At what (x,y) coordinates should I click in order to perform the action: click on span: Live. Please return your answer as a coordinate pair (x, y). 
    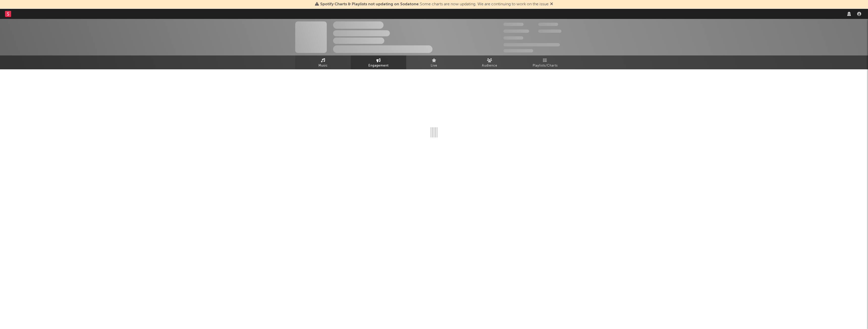
    Looking at the image, I should click on (434, 66).